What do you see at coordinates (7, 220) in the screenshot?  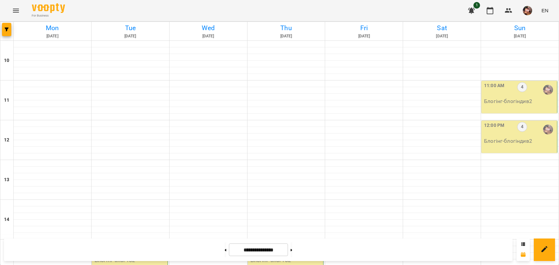 I see `h6: 14` at bounding box center [7, 220].